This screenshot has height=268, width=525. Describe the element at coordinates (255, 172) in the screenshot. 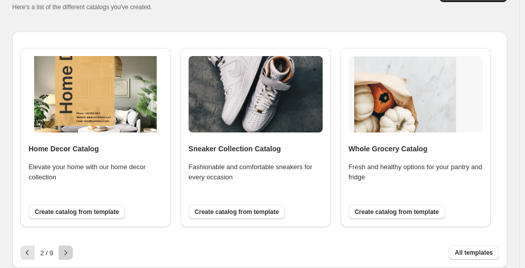

I see `p: Fashionable and comfortable sneakers for every occasion` at that location.